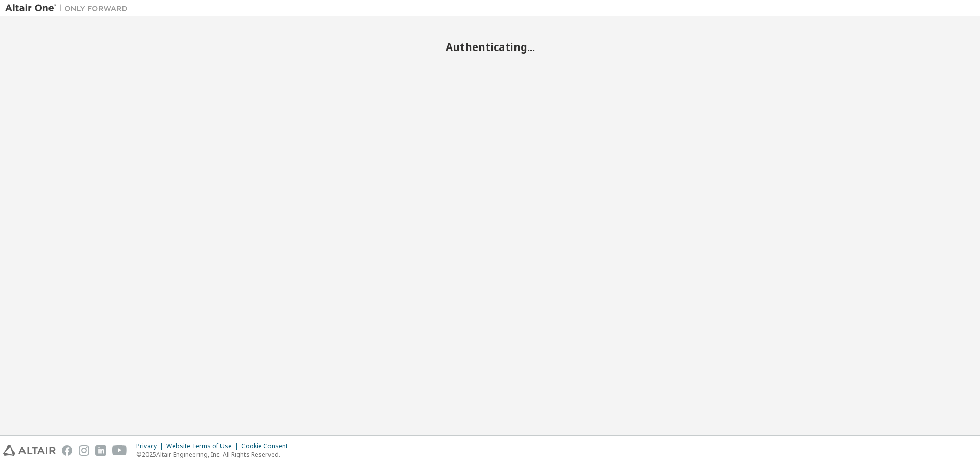  Describe the element at coordinates (29, 451) in the screenshot. I see `img: altair_logo.svg` at that location.